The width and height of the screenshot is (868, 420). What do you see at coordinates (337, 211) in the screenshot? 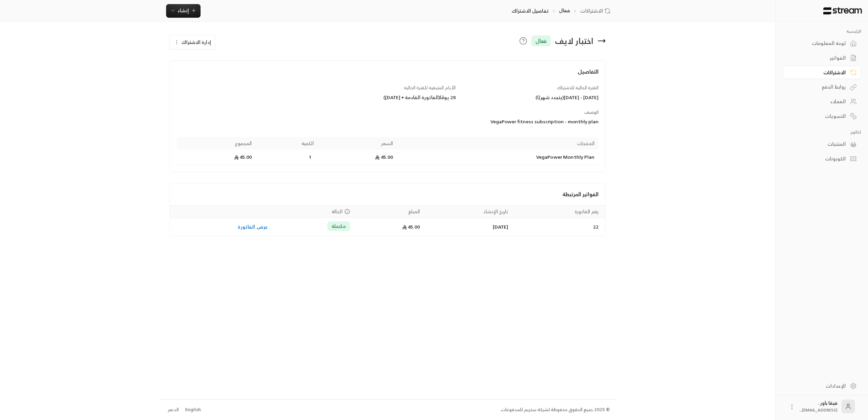
I see `span: الحالة` at bounding box center [337, 211].